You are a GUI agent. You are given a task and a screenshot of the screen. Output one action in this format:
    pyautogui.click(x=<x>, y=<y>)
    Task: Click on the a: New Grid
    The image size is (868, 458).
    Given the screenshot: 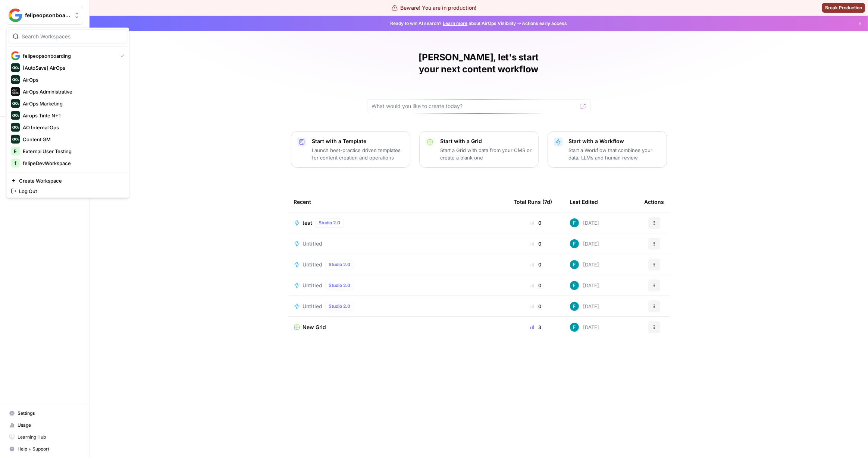 What is the action you would take?
    pyautogui.click(x=398, y=327)
    